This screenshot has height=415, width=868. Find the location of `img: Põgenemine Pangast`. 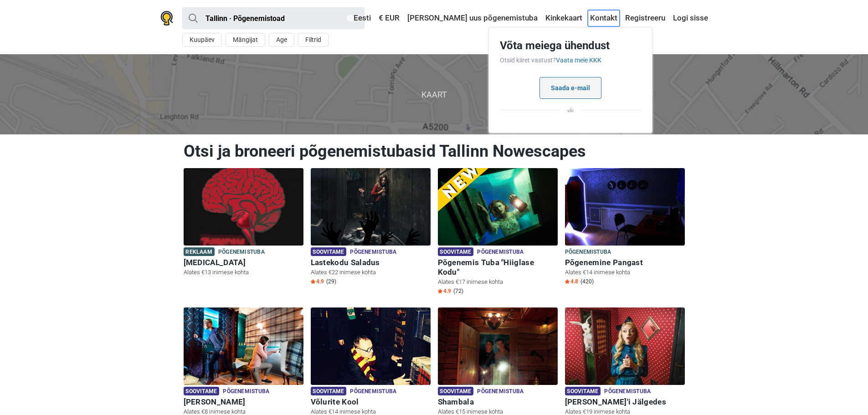

img: Põgenemine Pangast is located at coordinates (625, 207).